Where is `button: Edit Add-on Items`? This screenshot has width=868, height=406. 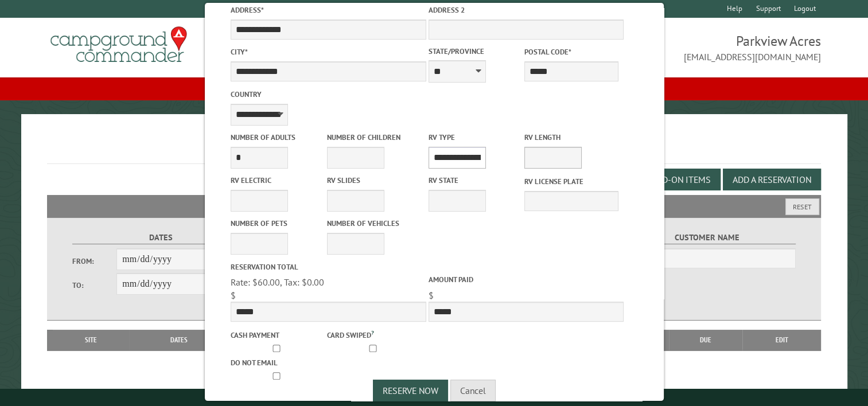
button: Edit Add-on Items is located at coordinates (671, 179).